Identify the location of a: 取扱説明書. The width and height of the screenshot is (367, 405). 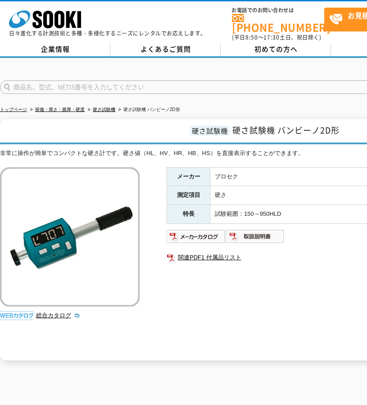
(255, 238).